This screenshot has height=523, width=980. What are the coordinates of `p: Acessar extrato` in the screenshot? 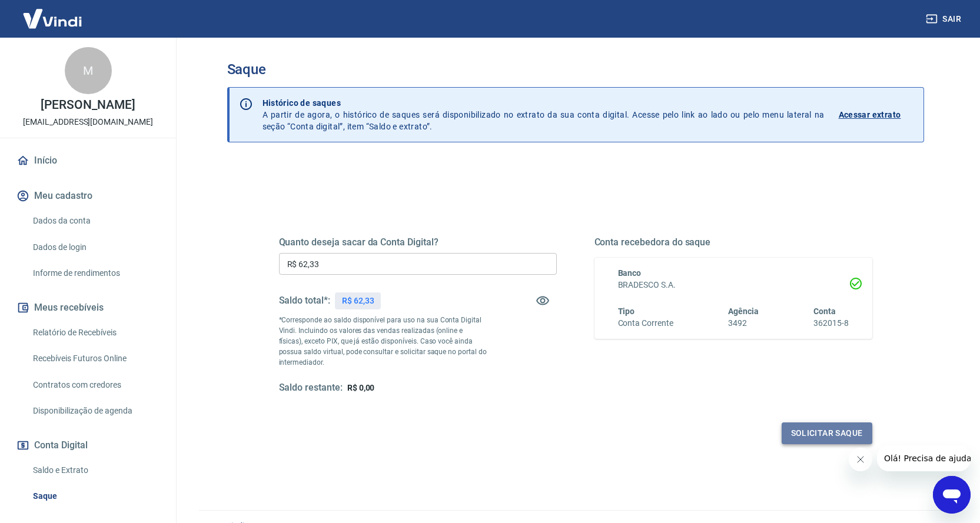 It's located at (870, 115).